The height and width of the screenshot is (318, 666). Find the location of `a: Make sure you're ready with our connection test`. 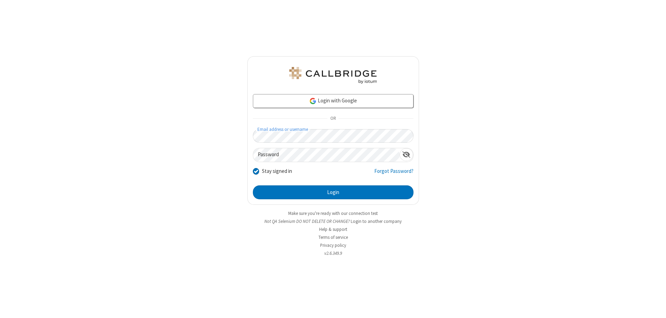

a: Make sure you're ready with our connection test is located at coordinates (333, 213).